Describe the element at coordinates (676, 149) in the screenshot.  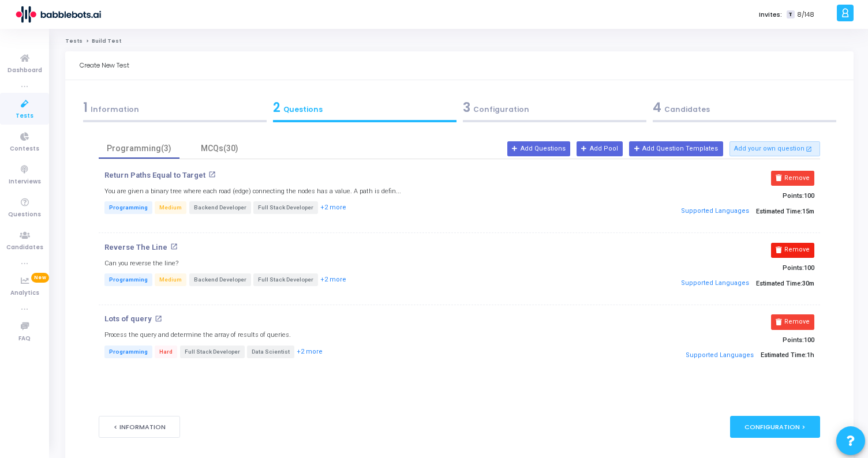
I see `button: Add Question Templates` at that location.